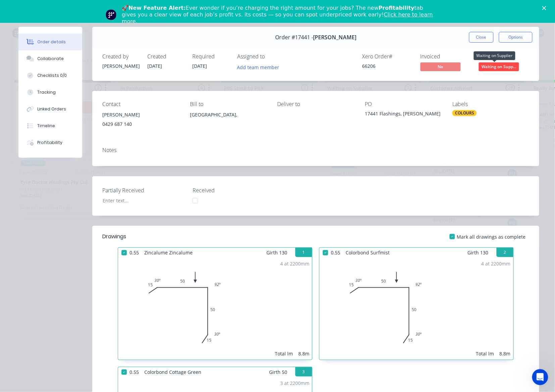 The width and height of the screenshot is (555, 392). Describe the element at coordinates (111, 15) in the screenshot. I see `img: Profile image for Team` at that location.